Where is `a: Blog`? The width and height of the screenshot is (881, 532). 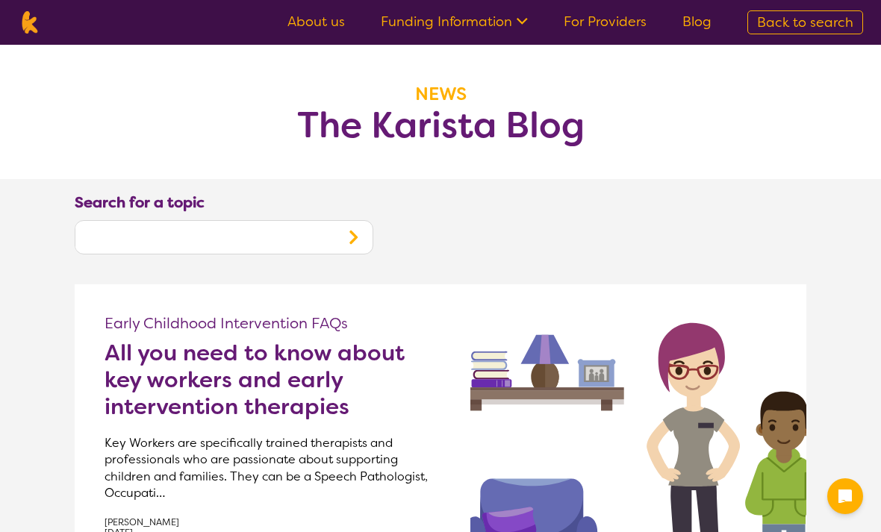 a: Blog is located at coordinates (696, 22).